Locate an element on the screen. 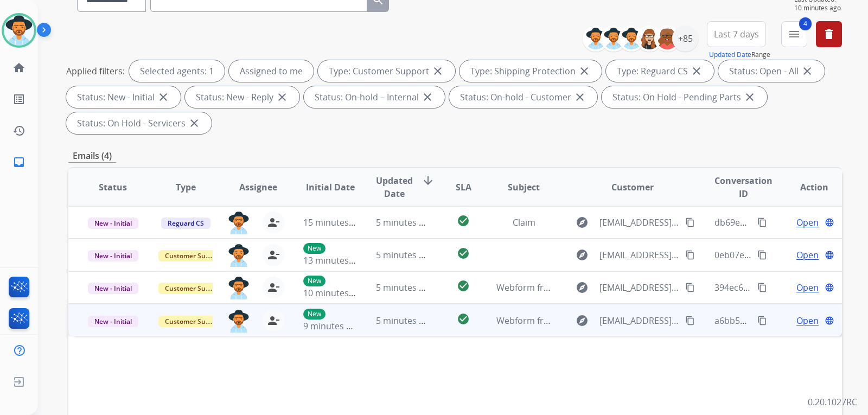 The height and width of the screenshot is (415, 868). div: Status: New - Initial is located at coordinates (123, 97).